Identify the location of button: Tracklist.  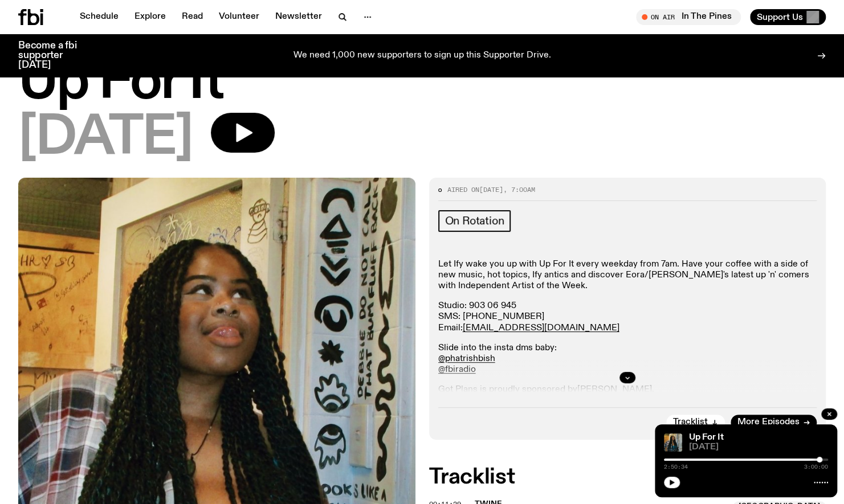
(695, 423).